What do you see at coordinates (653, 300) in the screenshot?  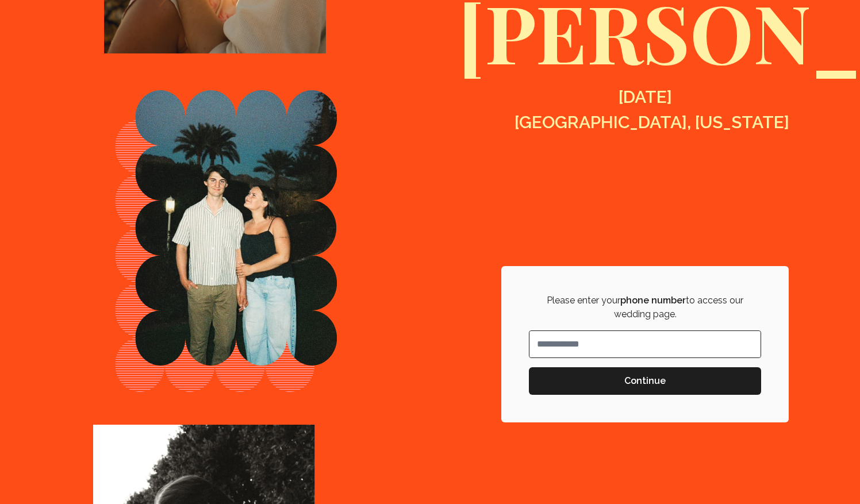 I see `strong: phone number` at bounding box center [653, 300].